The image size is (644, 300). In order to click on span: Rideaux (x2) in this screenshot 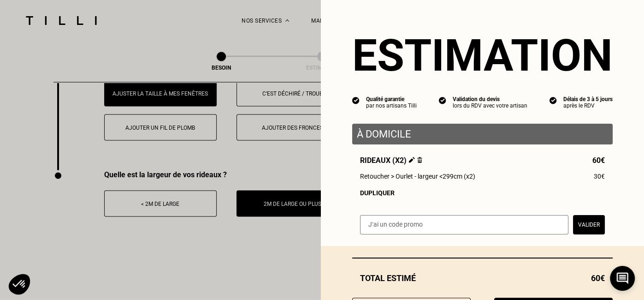, I will do `click(391, 160)`.